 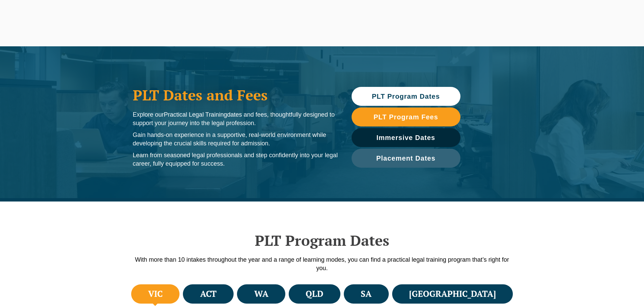 What do you see at coordinates (314, 294) in the screenshot?
I see `h4: QLD` at bounding box center [314, 294].